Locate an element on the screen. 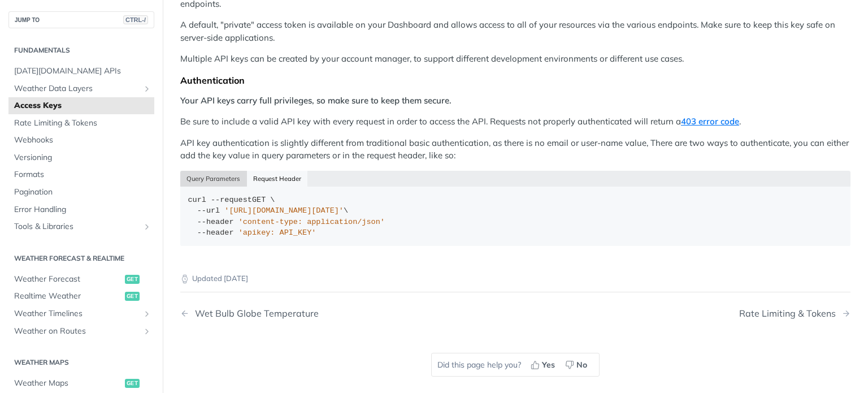  span: Weather Forecast is located at coordinates (68, 280).